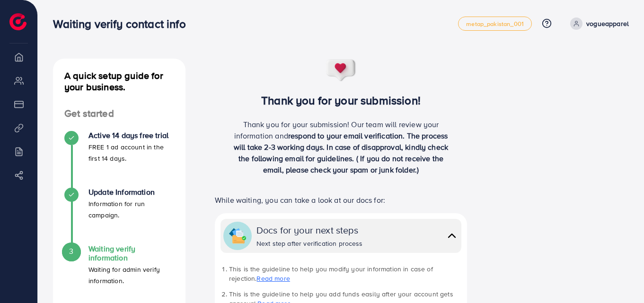  What do you see at coordinates (341, 100) in the screenshot?
I see `h3: Thank you for your submission!` at bounding box center [341, 100].